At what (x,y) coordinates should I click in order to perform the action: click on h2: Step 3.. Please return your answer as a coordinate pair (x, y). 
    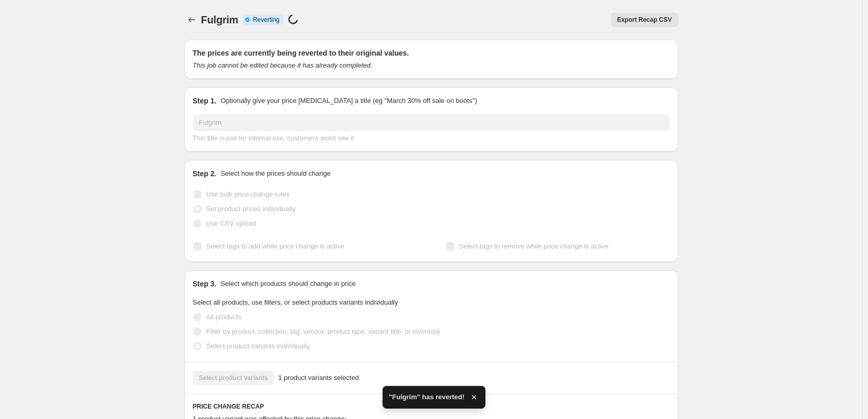
    Looking at the image, I should click on (205, 284).